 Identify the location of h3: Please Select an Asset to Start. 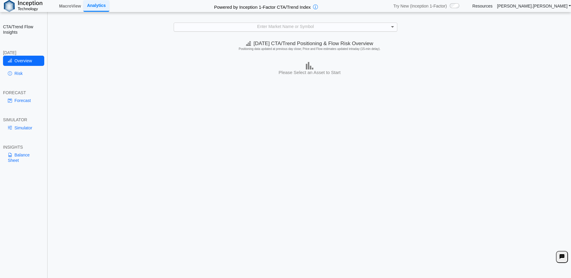
(309, 73).